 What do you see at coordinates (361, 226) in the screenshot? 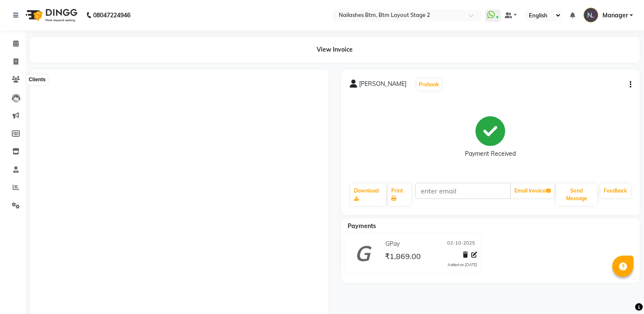
I see `span: Payments` at bounding box center [361, 226].